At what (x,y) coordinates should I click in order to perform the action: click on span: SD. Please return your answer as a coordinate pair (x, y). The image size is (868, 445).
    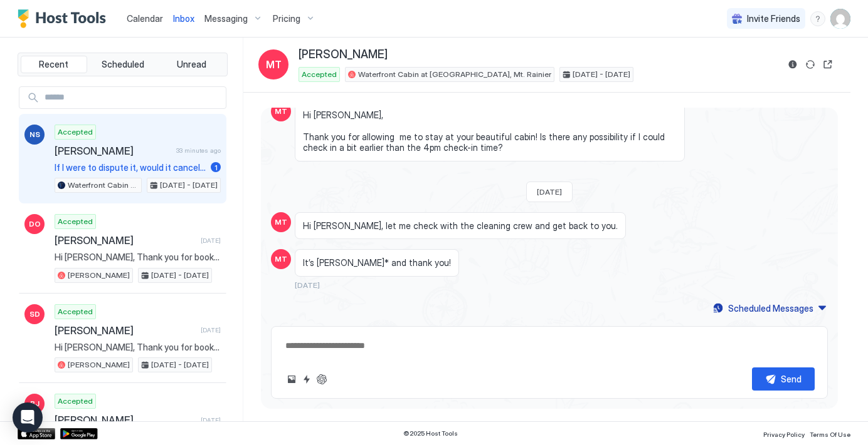
    Looking at the image, I should click on (35, 315).